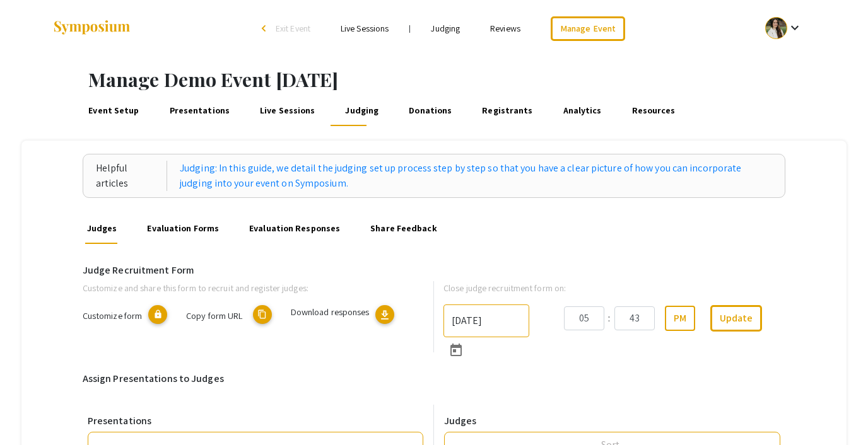 The image size is (868, 445). I want to click on label: Close judge recruitment form on:, so click(505, 288).